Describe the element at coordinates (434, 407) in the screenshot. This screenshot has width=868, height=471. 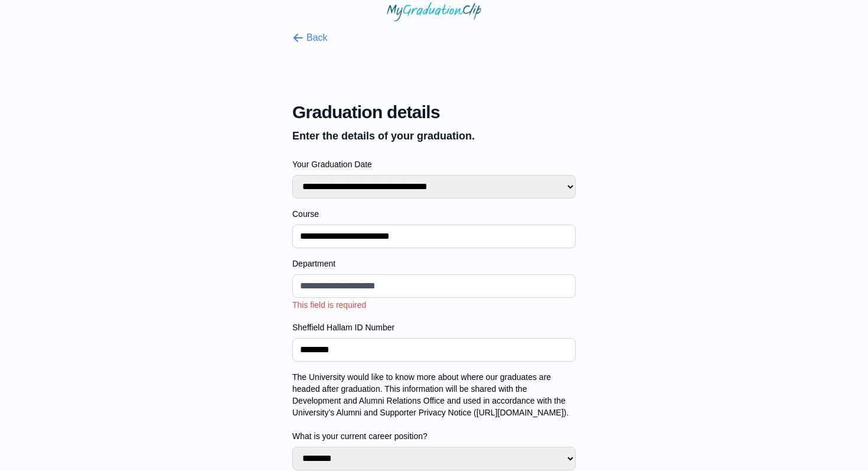
I see `label: The University would like to know more about where our graduates are headed after graduation. Thi...` at that location.